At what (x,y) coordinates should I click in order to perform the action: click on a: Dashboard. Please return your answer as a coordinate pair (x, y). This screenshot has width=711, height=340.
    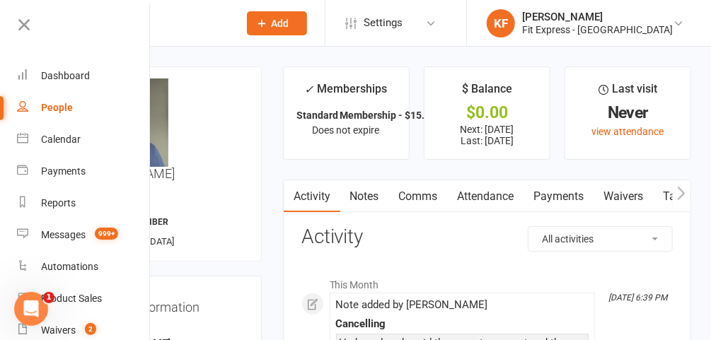
    Looking at the image, I should click on (83, 76).